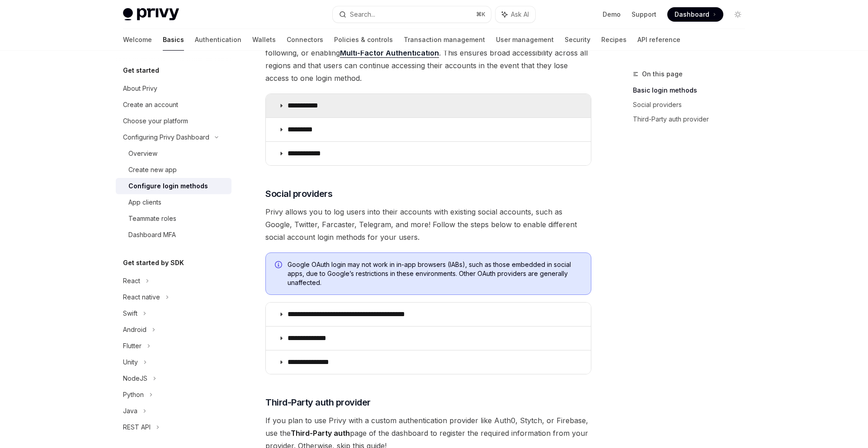 Image resolution: width=868 pixels, height=448 pixels. Describe the element at coordinates (143, 154) in the screenshot. I see `div: Overview` at that location.